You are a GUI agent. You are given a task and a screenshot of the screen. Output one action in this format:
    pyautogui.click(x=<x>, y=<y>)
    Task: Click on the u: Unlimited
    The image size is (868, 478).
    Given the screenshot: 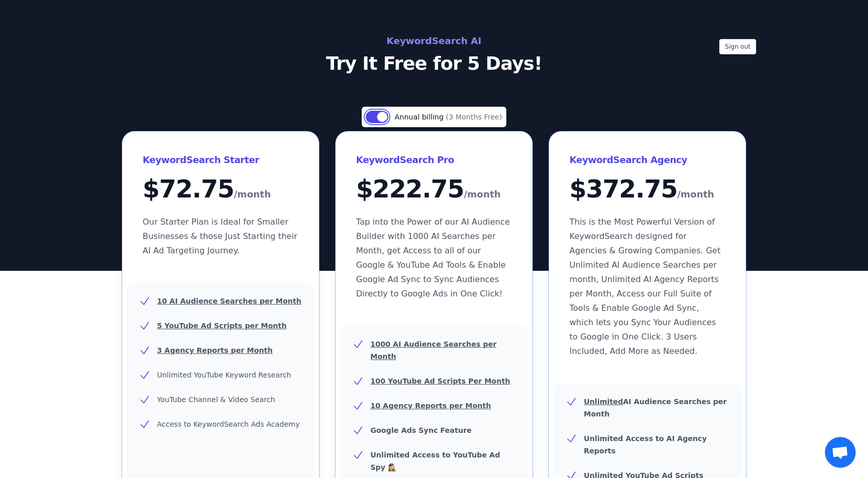 What is the action you would take?
    pyautogui.click(x=604, y=402)
    